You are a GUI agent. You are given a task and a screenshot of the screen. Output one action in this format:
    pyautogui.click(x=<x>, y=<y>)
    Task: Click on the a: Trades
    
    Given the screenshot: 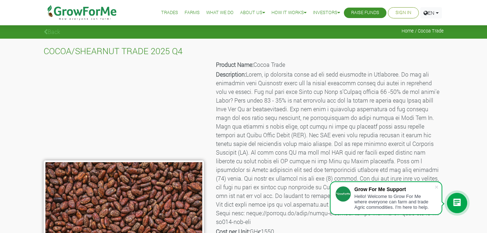 What is the action you would take?
    pyautogui.click(x=169, y=13)
    